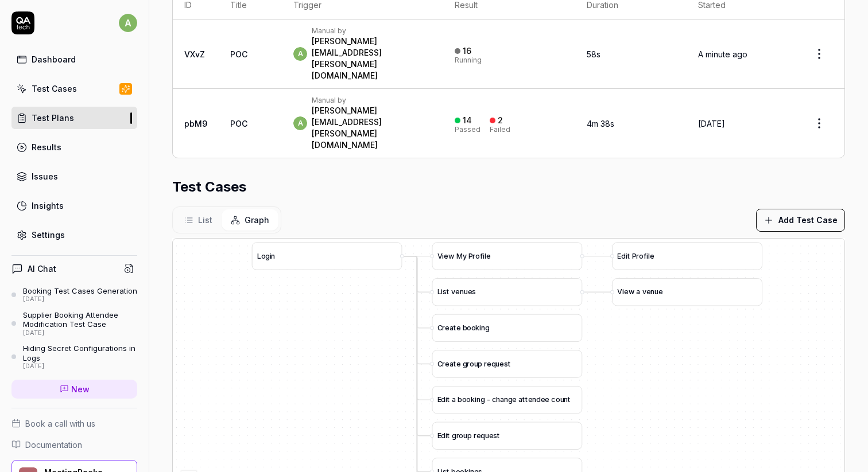 The image size is (868, 472). I want to click on a: Documentation, so click(74, 445).